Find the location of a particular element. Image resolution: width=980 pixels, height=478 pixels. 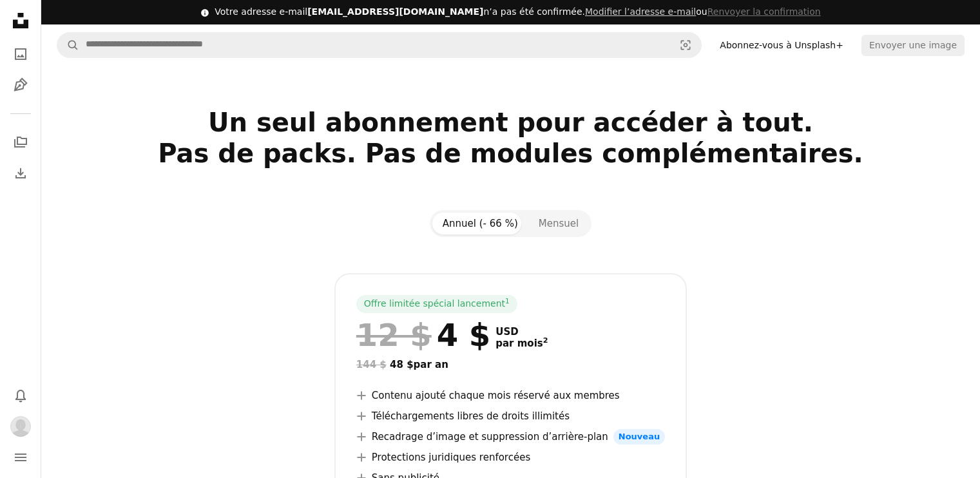

span: USD is located at coordinates (521, 332).